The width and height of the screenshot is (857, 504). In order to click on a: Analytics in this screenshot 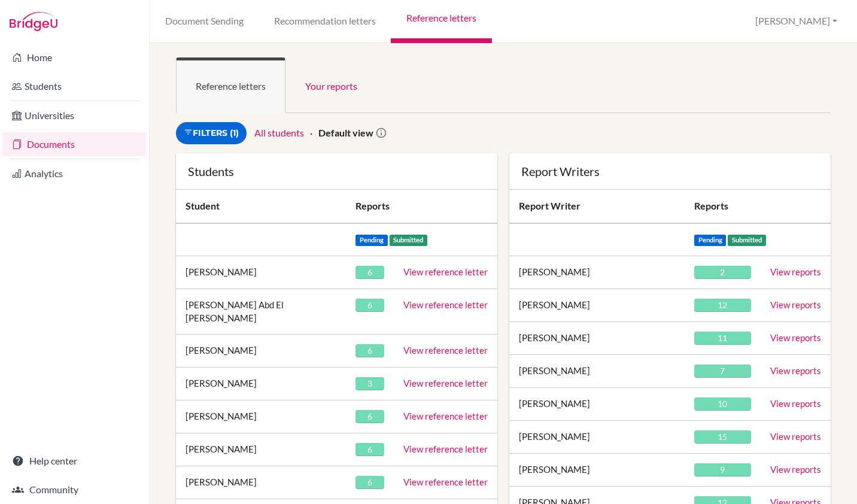, I will do `click(74, 174)`.